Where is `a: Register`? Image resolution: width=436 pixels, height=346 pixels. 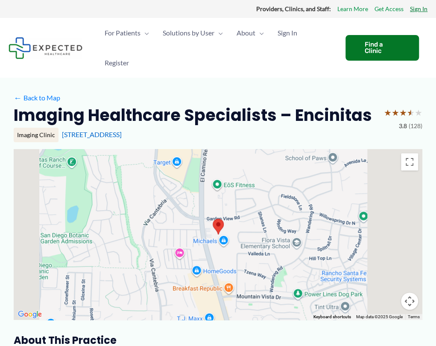 a: Register is located at coordinates (117, 63).